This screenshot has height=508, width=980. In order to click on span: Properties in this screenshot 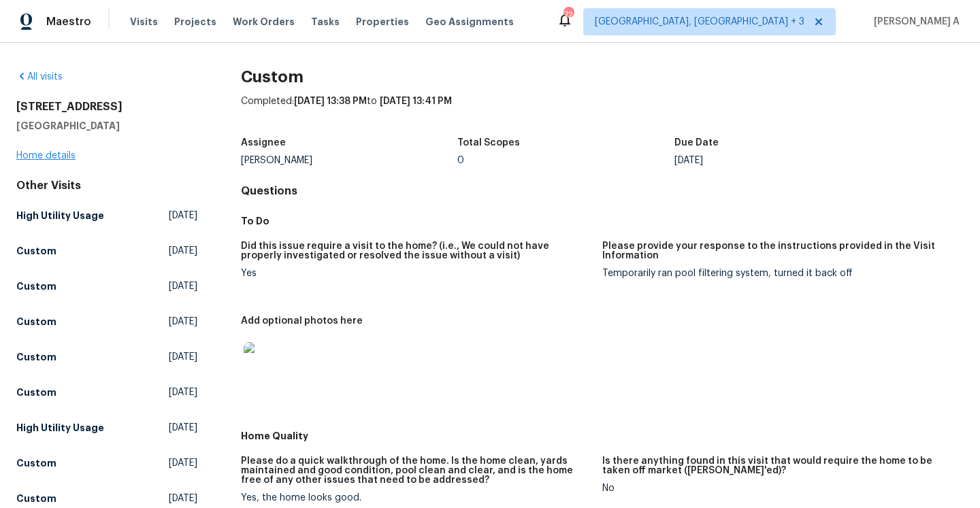, I will do `click(383, 21)`.